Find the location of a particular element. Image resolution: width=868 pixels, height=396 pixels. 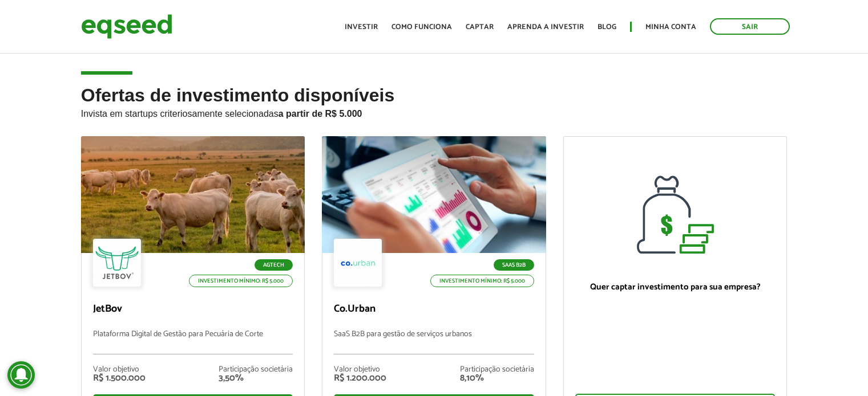

p: Invista em startups criteriosamente selecionadas is located at coordinates (434, 112).